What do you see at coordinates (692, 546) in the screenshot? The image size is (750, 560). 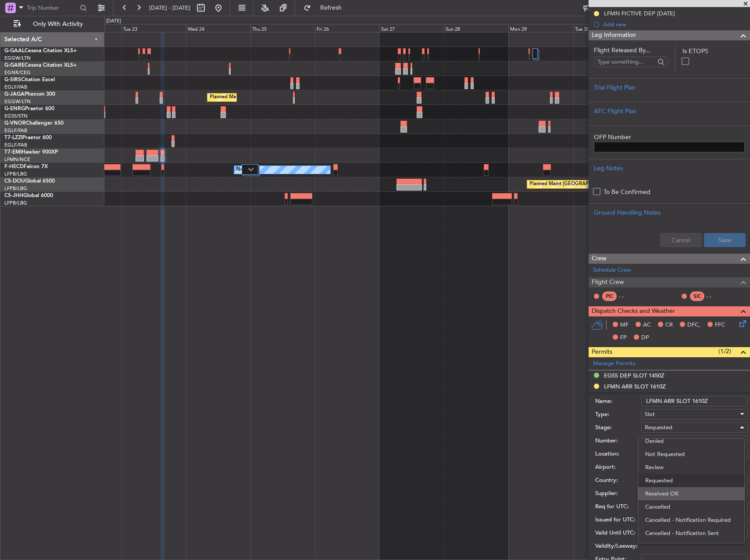 I see `span: Not Required` at bounding box center [692, 546].